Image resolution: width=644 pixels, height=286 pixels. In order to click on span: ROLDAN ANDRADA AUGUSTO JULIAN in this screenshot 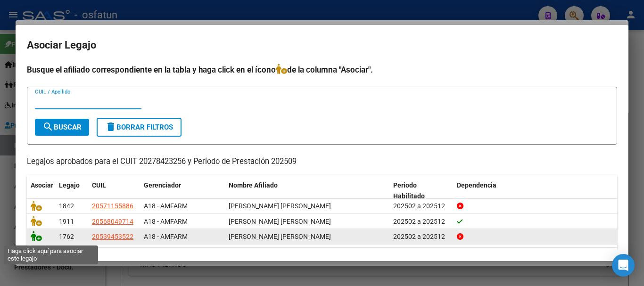, I will do `click(279, 206)`.